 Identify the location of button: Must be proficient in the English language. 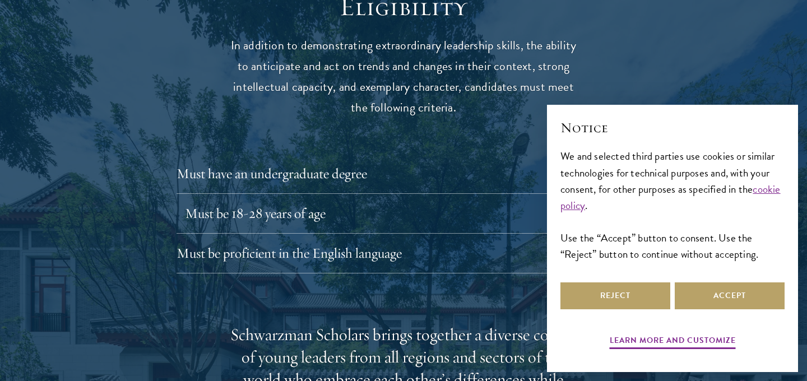
(404, 253).